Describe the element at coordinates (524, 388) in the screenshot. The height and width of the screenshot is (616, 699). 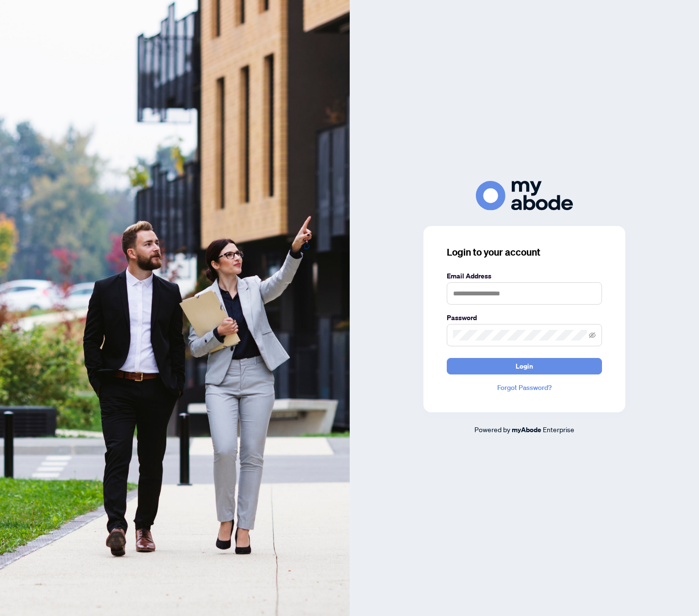
I see `a: Forgot Password?` at that location.